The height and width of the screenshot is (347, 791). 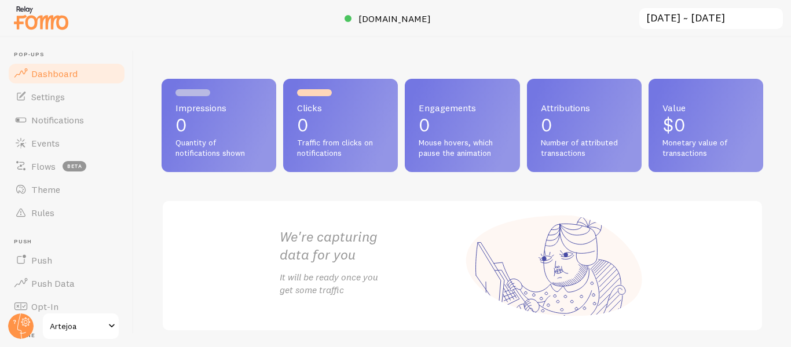 I want to click on span: Attributions, so click(x=584, y=108).